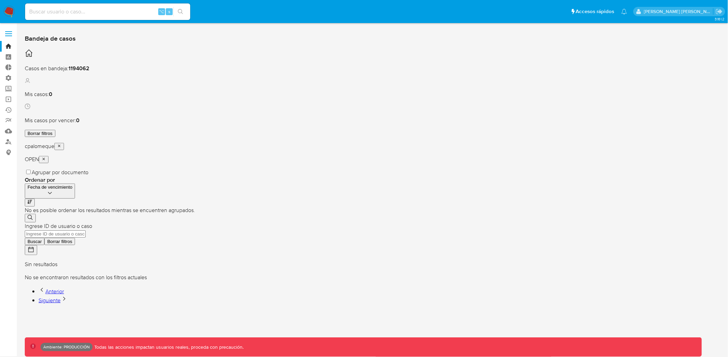 This screenshot has width=728, height=357. I want to click on a: Salir, so click(719, 11).